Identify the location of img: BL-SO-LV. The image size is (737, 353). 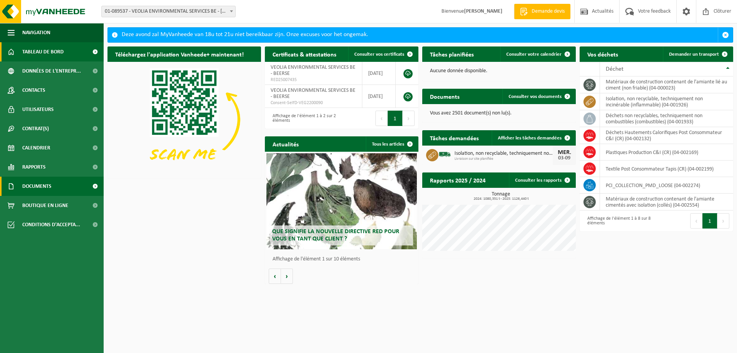
(445, 154).